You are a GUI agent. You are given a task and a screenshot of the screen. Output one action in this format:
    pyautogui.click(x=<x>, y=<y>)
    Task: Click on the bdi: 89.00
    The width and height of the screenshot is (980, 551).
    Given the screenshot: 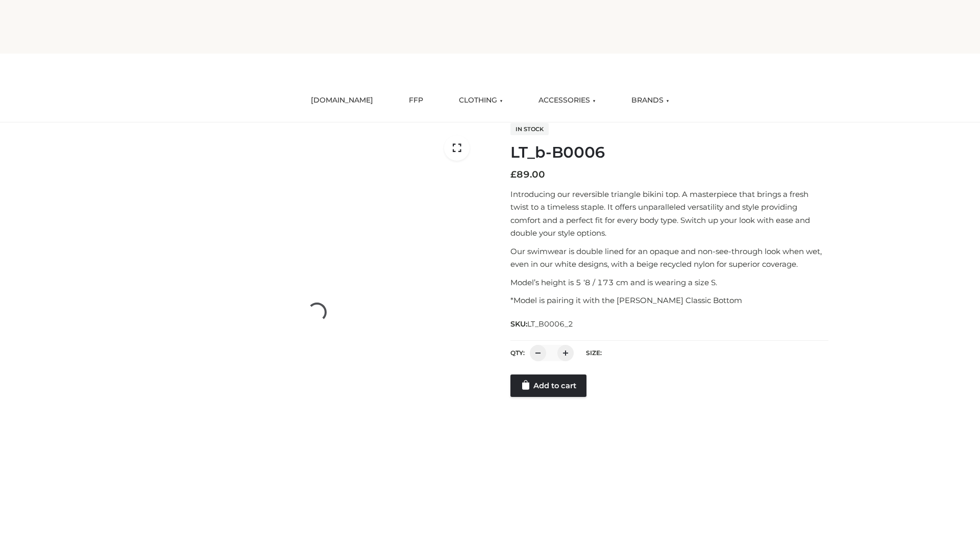 What is the action you would take?
    pyautogui.click(x=528, y=174)
    